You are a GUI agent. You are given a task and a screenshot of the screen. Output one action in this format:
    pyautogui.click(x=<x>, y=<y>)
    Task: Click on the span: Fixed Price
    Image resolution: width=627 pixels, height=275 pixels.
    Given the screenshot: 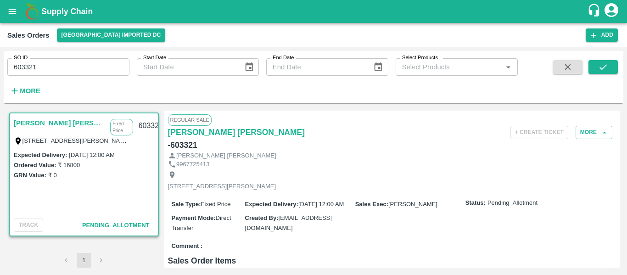 What is the action you would take?
    pyautogui.click(x=216, y=204)
    